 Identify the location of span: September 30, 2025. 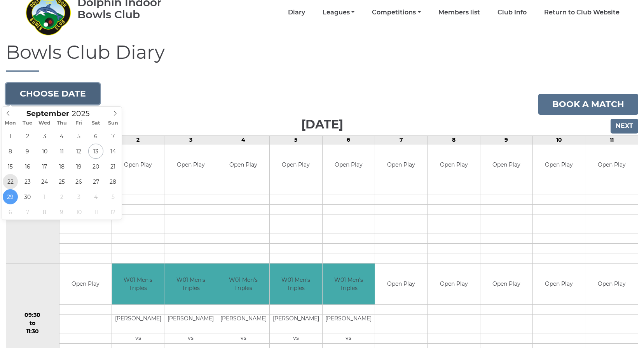
(27, 196).